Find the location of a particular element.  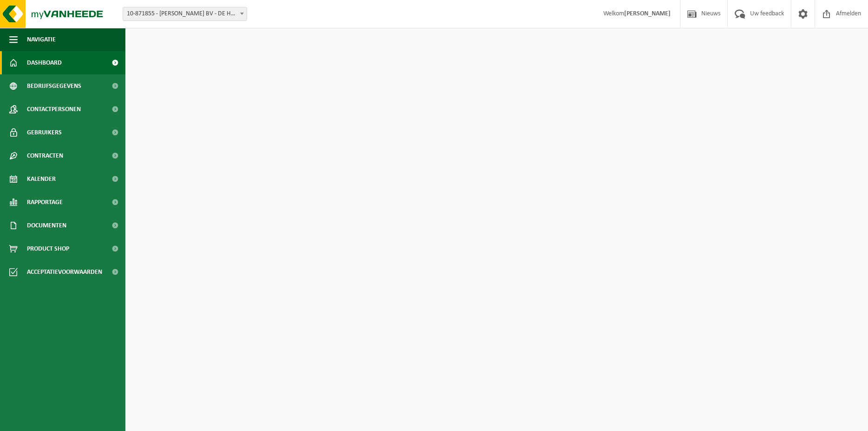

span: Dashboard is located at coordinates (44, 62).